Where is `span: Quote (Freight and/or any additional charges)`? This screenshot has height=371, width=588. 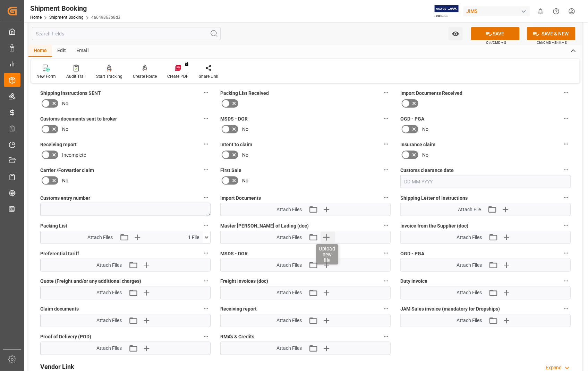
span: Quote (Freight and/or any additional charges) is located at coordinates (91, 282).